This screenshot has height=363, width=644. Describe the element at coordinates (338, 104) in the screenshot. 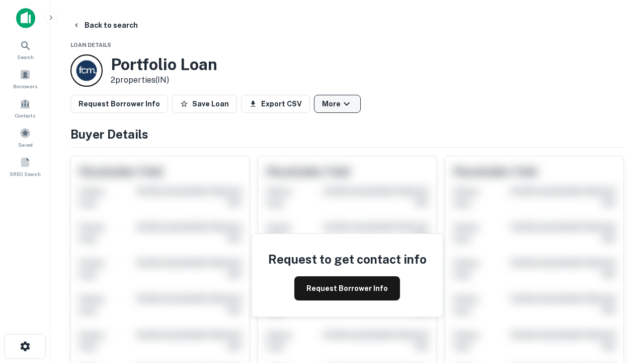

I see `button: More` at that location.